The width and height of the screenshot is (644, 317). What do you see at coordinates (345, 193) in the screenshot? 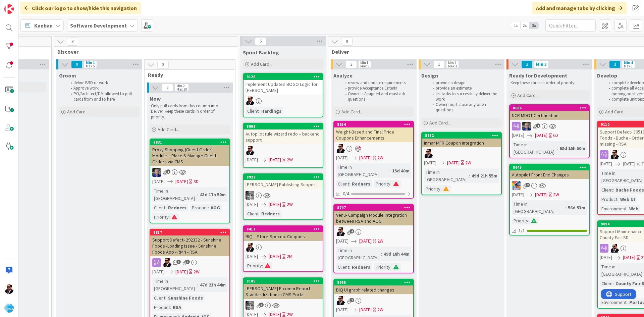
I see `span: 0/4` at bounding box center [345, 193].